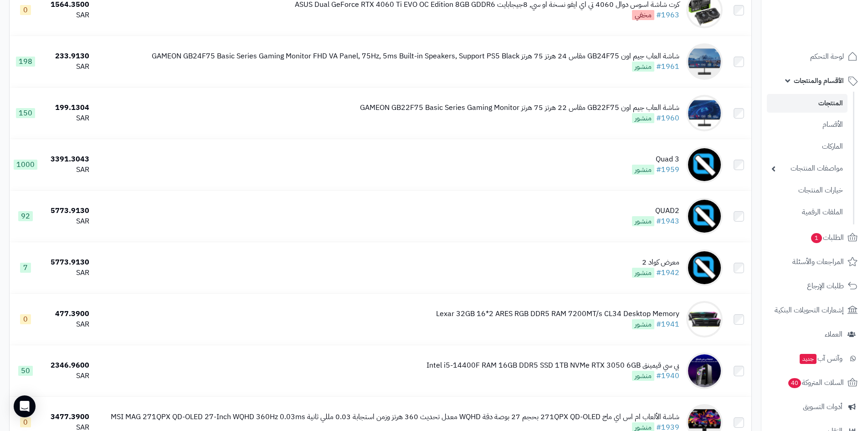 This screenshot has height=431, width=868. Describe the element at coordinates (668, 375) in the screenshot. I see `a: #1940` at that location.